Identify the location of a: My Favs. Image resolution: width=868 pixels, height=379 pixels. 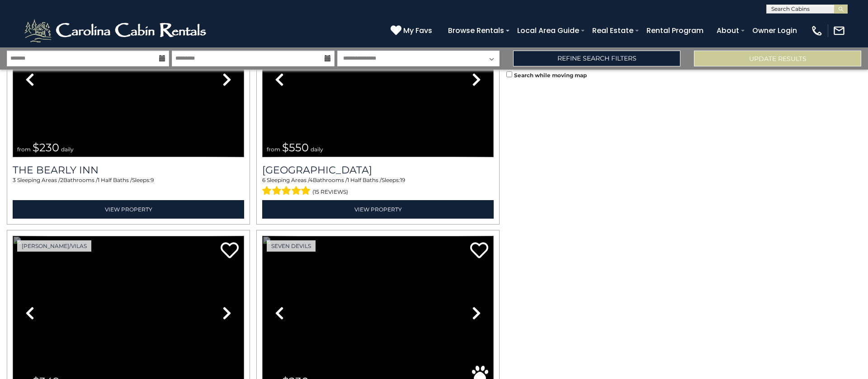
(412, 31).